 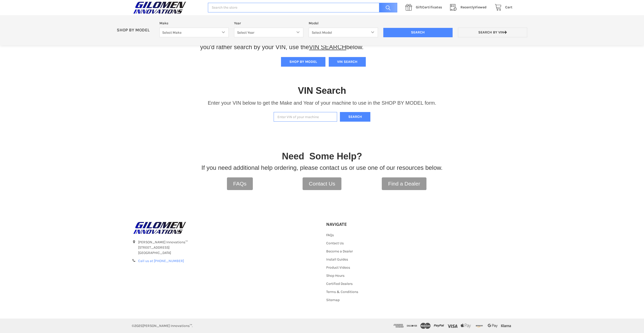 What do you see at coordinates (322, 184) in the screenshot?
I see `div: Contact Us` at bounding box center [322, 184].